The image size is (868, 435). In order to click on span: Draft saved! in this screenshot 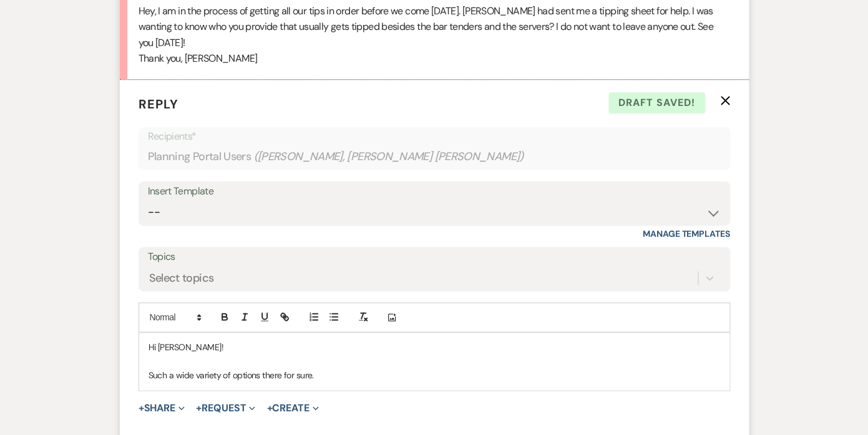, I will do `click(656, 103)`.